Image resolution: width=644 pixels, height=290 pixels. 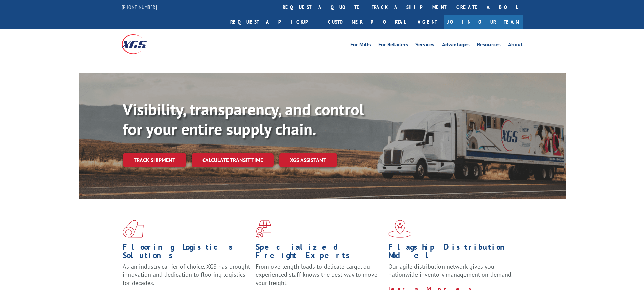 What do you see at coordinates (233, 160) in the screenshot?
I see `a: Calculate transit time` at bounding box center [233, 160].